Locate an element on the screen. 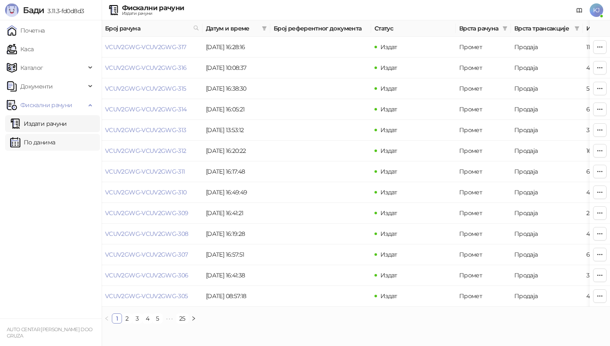 Image resolution: width=610 pixels, height=346 pixels. span: right is located at coordinates (194, 319).